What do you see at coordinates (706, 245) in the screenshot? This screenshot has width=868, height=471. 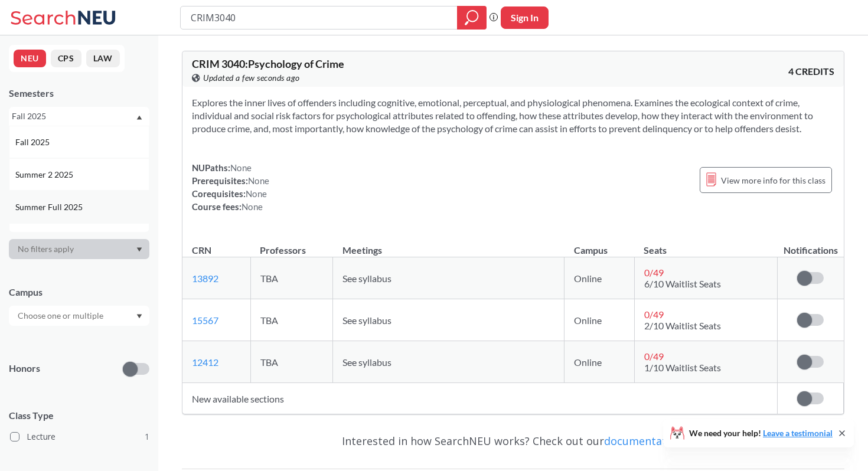 I see `th: Seats` at bounding box center [706, 245].